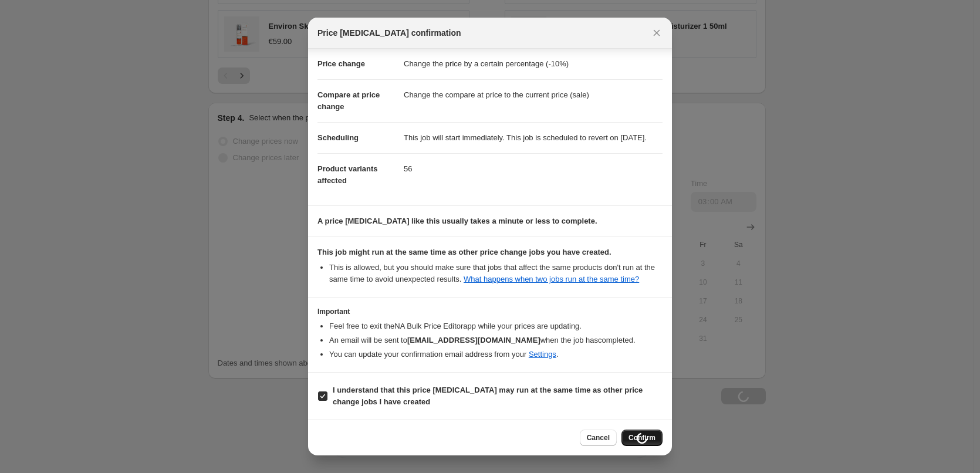 Image resolution: width=980 pixels, height=473 pixels. Describe the element at coordinates (464, 252) in the screenshot. I see `b: This job might run at the same time as other price change jobs you have created.` at that location.